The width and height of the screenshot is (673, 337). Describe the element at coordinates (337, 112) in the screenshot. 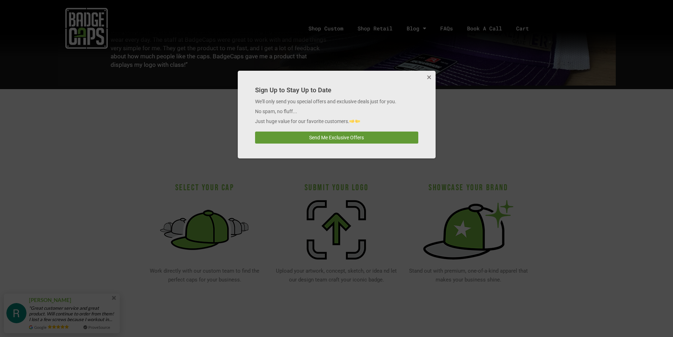

I see `p: No spam, no fluff...` at that location.